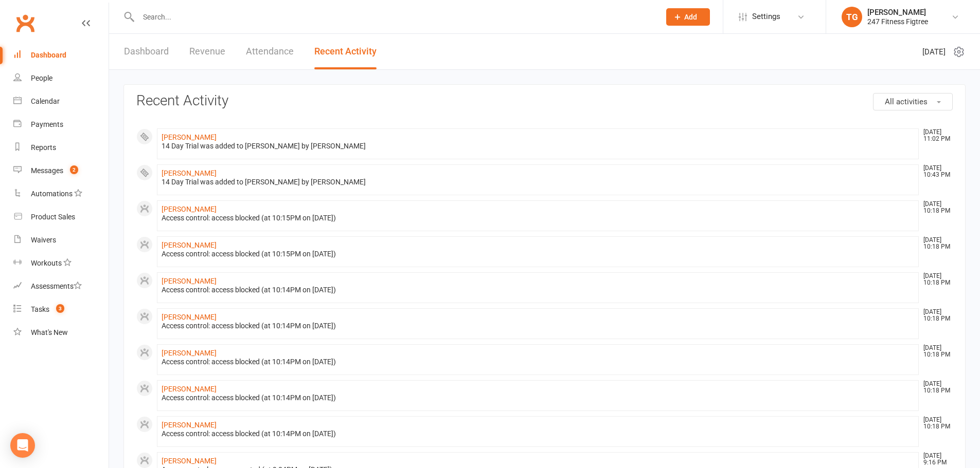 The height and width of the screenshot is (468, 980). Describe the element at coordinates (60, 78) in the screenshot. I see `a: People` at that location.